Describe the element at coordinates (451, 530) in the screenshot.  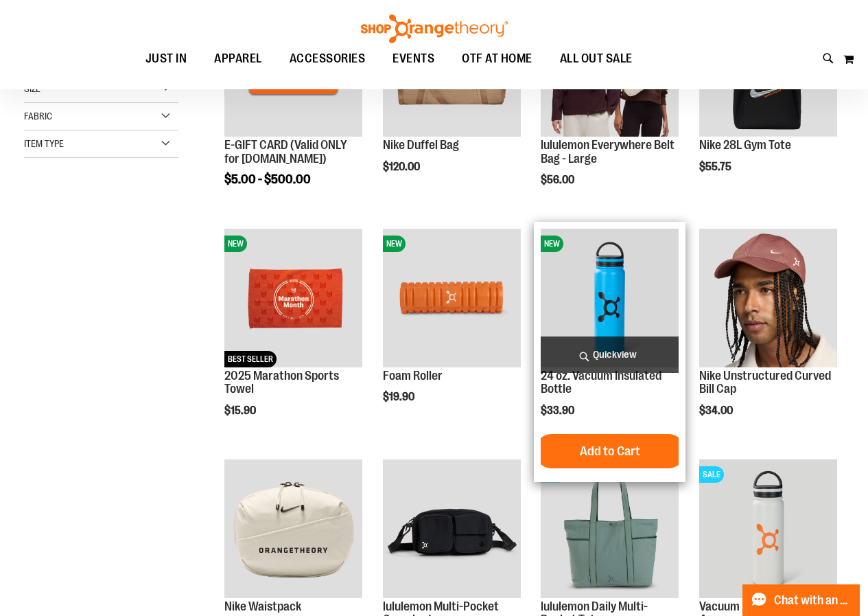
I see `a: lululemon Multi-Pocket Crossbody` at that location.